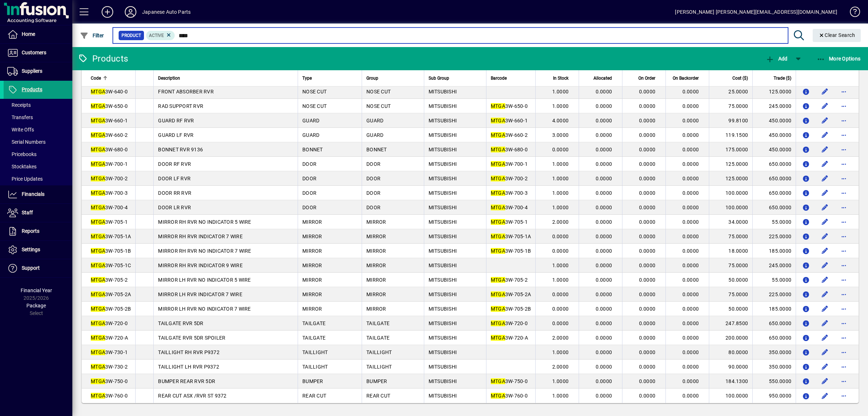 The width and height of the screenshot is (868, 416). I want to click on span: 4.0000, so click(561, 120).